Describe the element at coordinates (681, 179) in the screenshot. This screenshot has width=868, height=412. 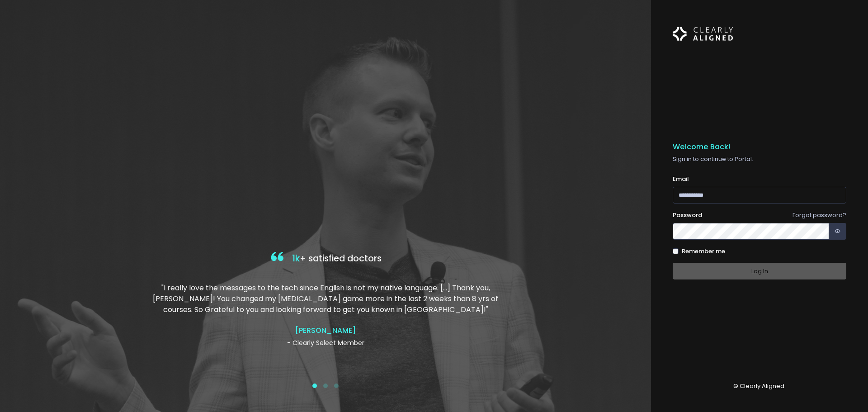
I see `label: Email` at that location.